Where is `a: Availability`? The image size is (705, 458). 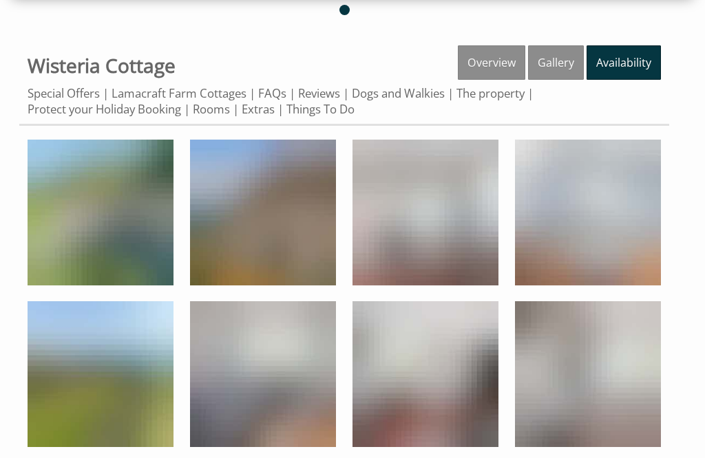 a: Availability is located at coordinates (623, 63).